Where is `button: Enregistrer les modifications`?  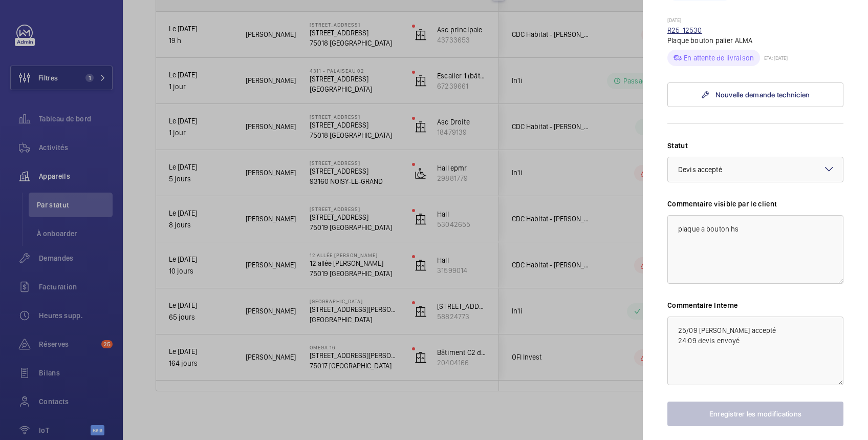 button: Enregistrer les modifications is located at coordinates (756, 414).